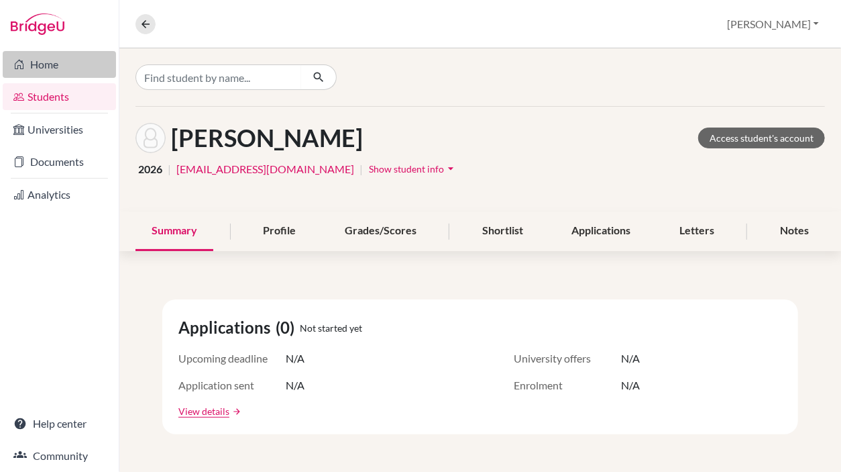  What do you see at coordinates (380, 231) in the screenshot?
I see `div: Grades/Scores` at bounding box center [380, 231].